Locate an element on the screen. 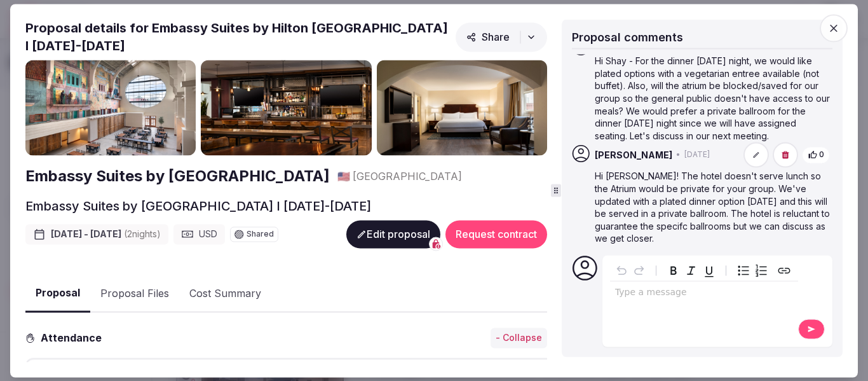  h3: Attendance is located at coordinates (74, 337).